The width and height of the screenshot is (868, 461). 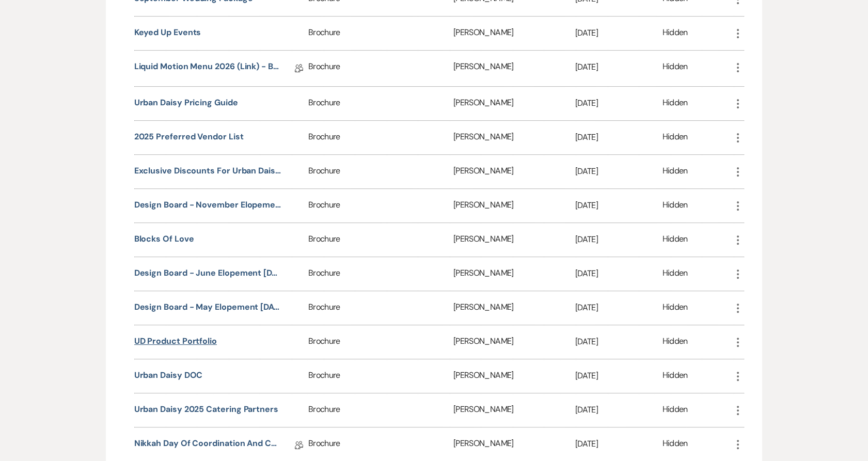 What do you see at coordinates (186, 103) in the screenshot?
I see `button: Urban Daisy Pricing Guide` at bounding box center [186, 103].